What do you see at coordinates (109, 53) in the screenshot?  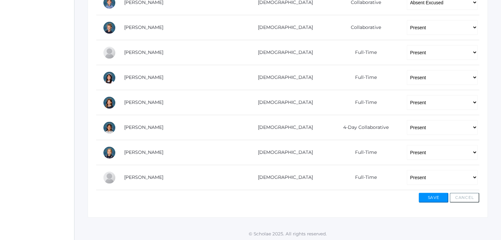 I see `div: Francisco Lopez` at bounding box center [109, 53].